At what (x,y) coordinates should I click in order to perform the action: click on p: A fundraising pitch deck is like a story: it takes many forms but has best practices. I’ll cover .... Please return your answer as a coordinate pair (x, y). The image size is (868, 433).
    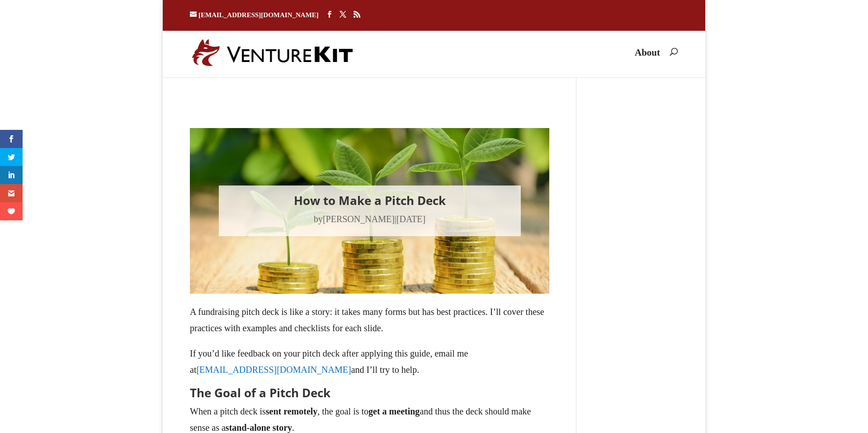
    Looking at the image, I should click on (369, 324).